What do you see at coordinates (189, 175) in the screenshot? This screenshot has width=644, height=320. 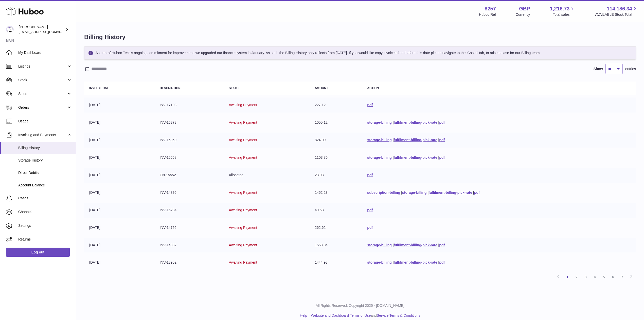 I see `td: CN-15552` at bounding box center [189, 175].